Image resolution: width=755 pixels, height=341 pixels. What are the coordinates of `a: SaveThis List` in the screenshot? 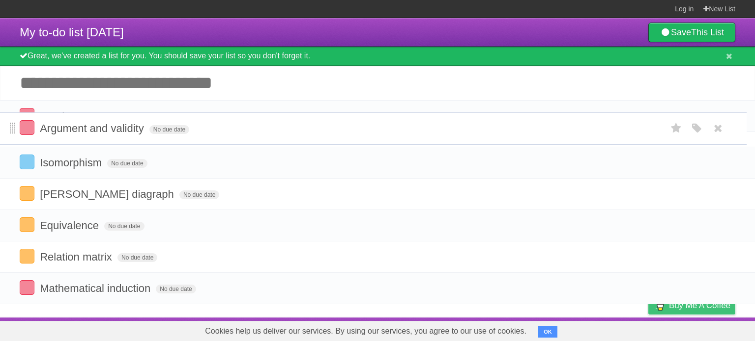 It's located at (691, 32).